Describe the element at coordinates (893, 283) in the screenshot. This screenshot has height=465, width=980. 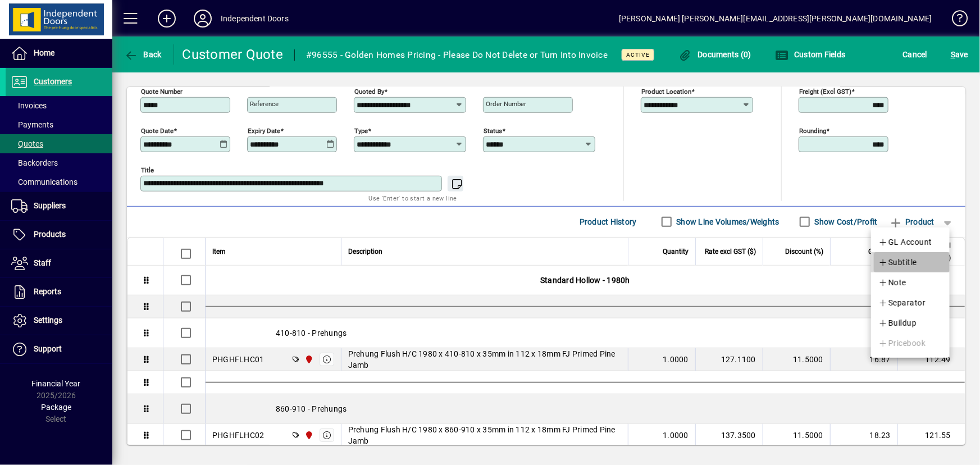
I see `span: Note` at that location.